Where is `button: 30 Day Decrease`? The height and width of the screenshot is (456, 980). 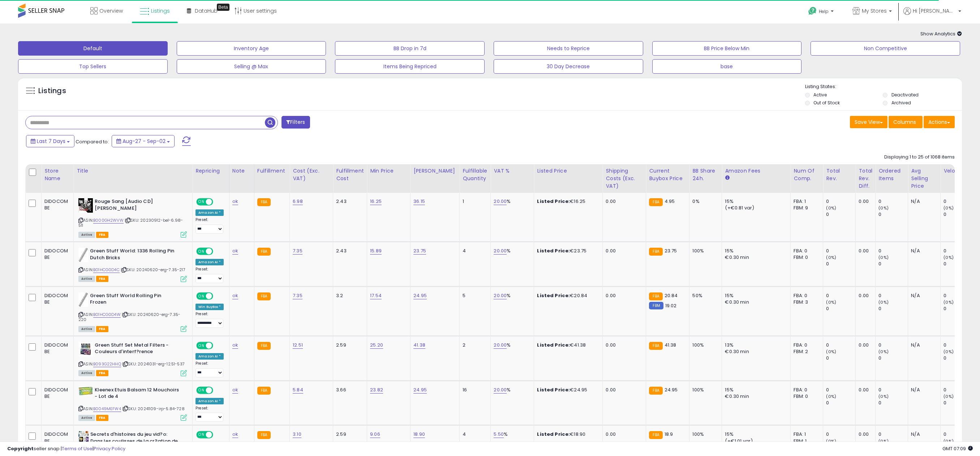
button: 30 Day Decrease is located at coordinates (568, 66).